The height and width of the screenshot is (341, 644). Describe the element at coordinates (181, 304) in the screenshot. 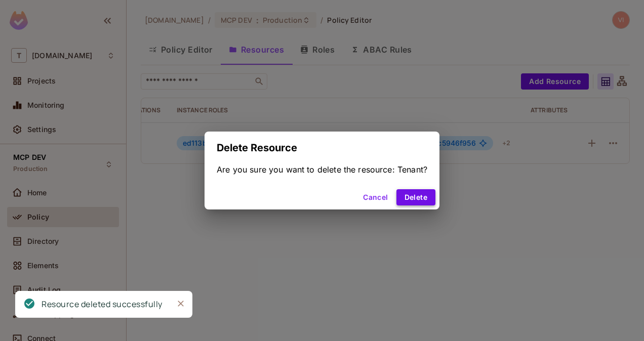

I see `button: Close` at that location.